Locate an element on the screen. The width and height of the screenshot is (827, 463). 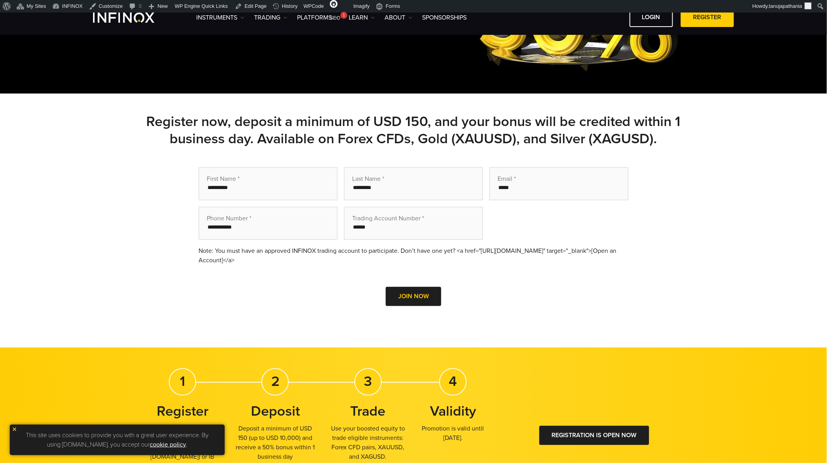
button: Join Now is located at coordinates (414, 296).